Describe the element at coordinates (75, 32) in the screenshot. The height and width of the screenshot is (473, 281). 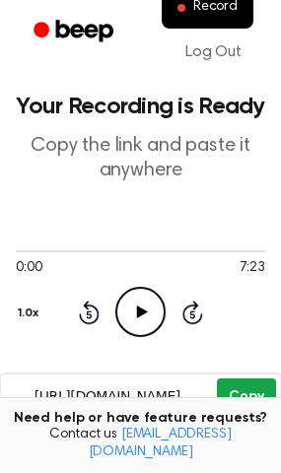
I see `a: Beep` at that location.